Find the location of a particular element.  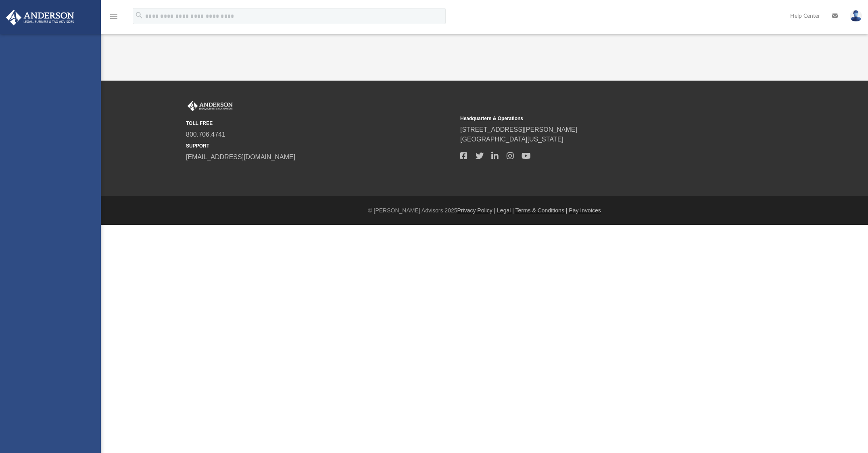

small: TOLL FREE is located at coordinates (320, 123).